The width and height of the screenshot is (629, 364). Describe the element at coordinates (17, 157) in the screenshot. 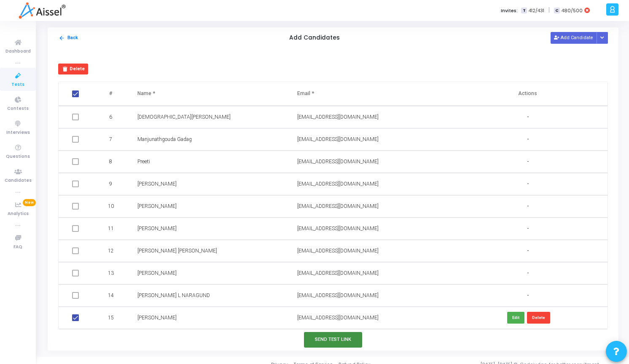

I see `span: Questions` at that location.